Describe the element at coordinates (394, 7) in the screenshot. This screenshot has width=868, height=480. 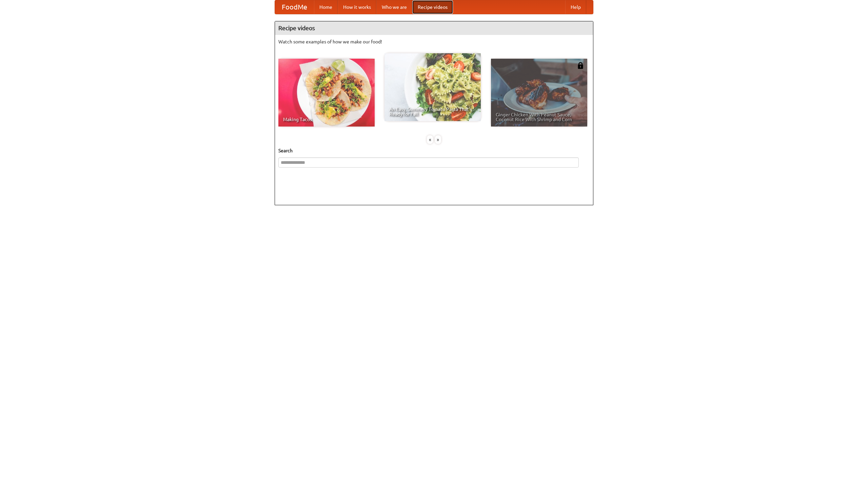
I see `a: Who we are` at that location.